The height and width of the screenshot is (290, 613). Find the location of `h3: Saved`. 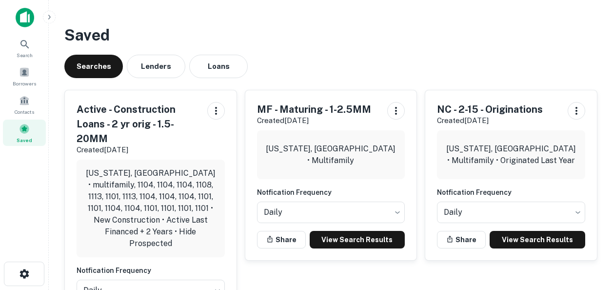

h3: Saved is located at coordinates (331, 35).